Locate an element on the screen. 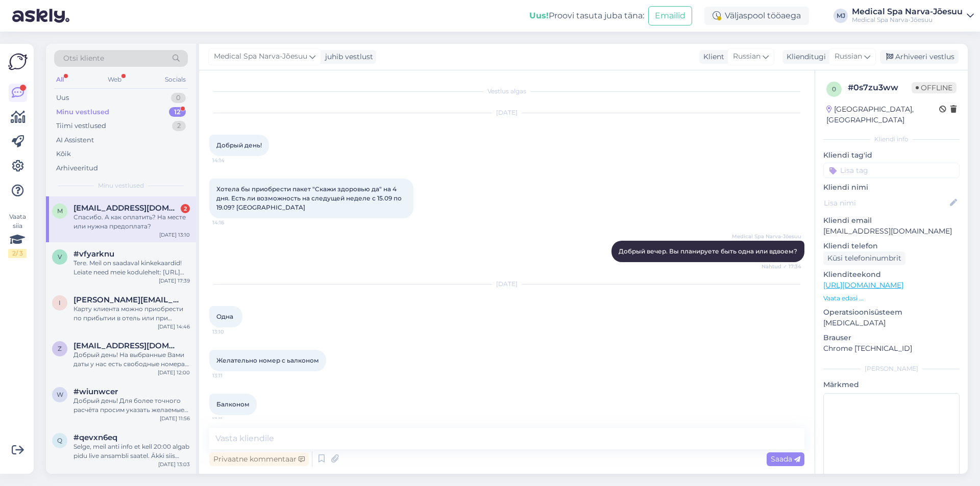 This screenshot has height=486, width=980. div: AI Assistent is located at coordinates (75, 140).